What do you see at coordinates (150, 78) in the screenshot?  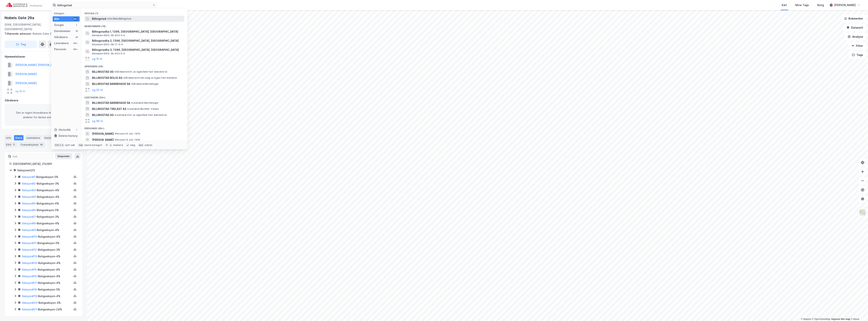 I see `span: Gårdeiere • Utvikl./salg av egen fast eiendom` at bounding box center [150, 78].